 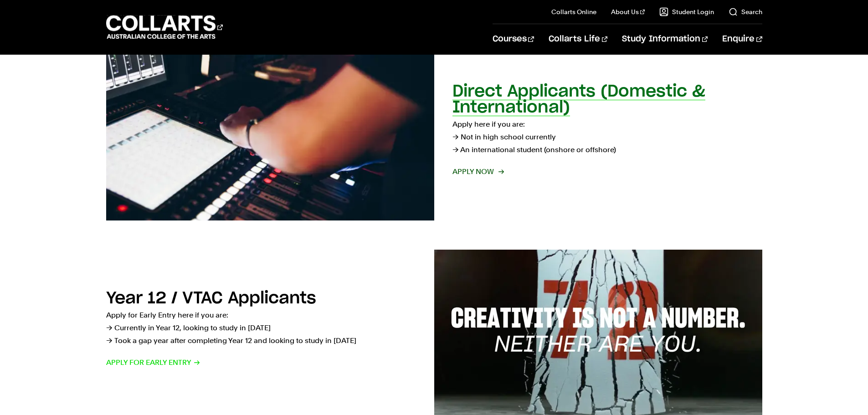 I want to click on a: Student Login, so click(x=687, y=12).